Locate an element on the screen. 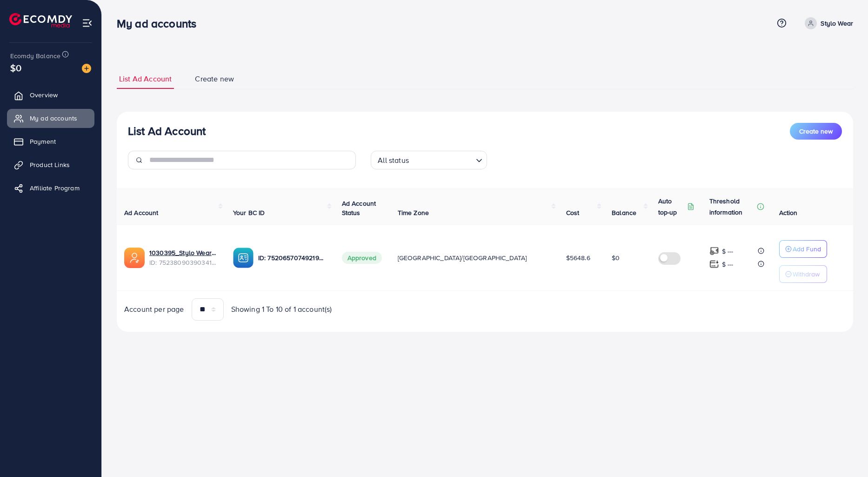  span: Ad Account Status is located at coordinates (359, 208).